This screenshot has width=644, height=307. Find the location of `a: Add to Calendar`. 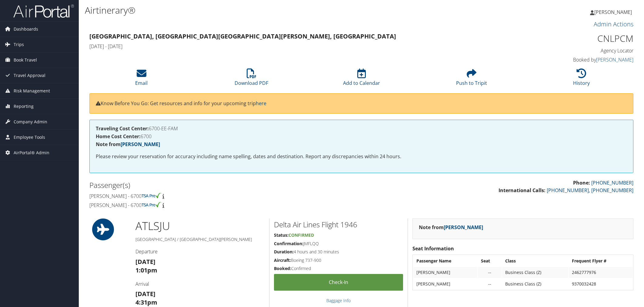

a: Add to Calendar is located at coordinates (361, 79).